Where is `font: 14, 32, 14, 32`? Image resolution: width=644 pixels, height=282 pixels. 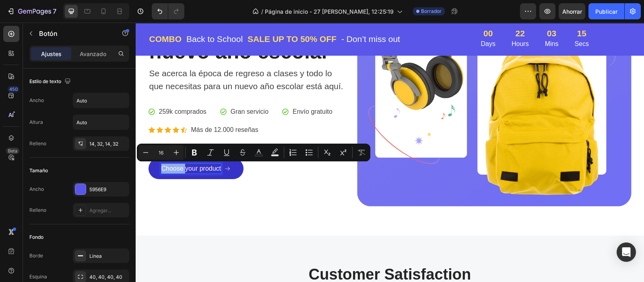 font: 14, 32, 14, 32 is located at coordinates (104, 144).